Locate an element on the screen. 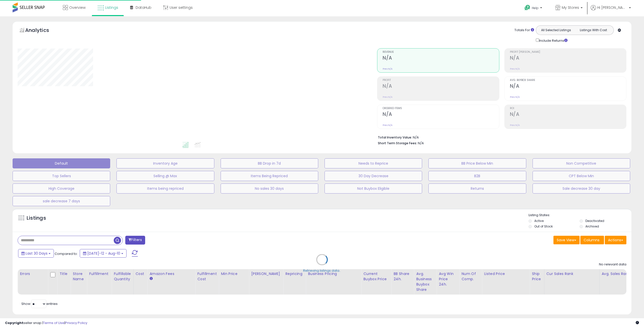 This screenshot has height=328, width=644. div: Retrieving listings data.. is located at coordinates (322, 271).